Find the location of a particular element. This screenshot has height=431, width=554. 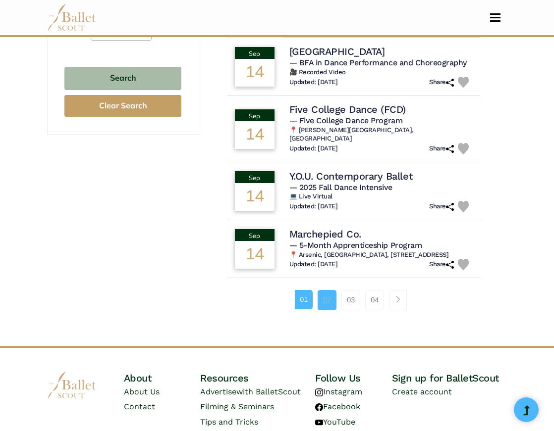

h4: Y.O.U. Contemporary Ballet is located at coordinates (351, 176).